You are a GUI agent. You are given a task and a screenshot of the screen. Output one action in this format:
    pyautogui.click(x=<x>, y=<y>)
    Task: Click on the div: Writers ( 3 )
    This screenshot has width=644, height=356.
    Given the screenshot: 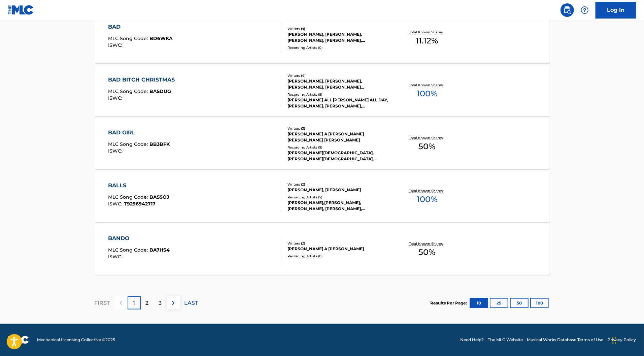 What is the action you would take?
    pyautogui.click(x=338, y=128)
    